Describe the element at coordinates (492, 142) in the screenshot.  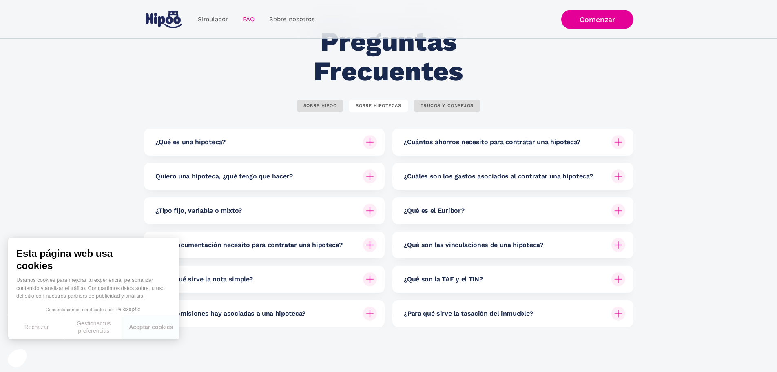
I see `h6: ¿Cuántos ahorros necesito para contratar una hipoteca?` at that location.